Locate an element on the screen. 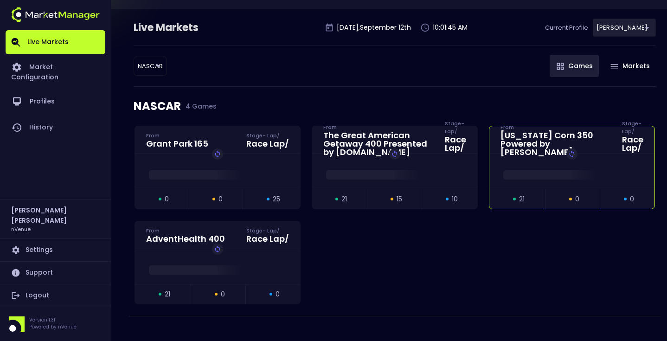 This screenshot has width=667, height=341. a: Settings is located at coordinates (55, 250).